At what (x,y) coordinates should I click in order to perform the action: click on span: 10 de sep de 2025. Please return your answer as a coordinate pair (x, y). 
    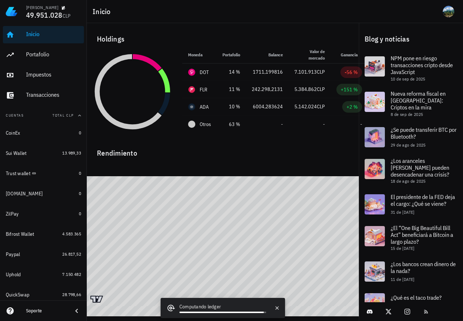
    Looking at the image, I should click on (408, 79).